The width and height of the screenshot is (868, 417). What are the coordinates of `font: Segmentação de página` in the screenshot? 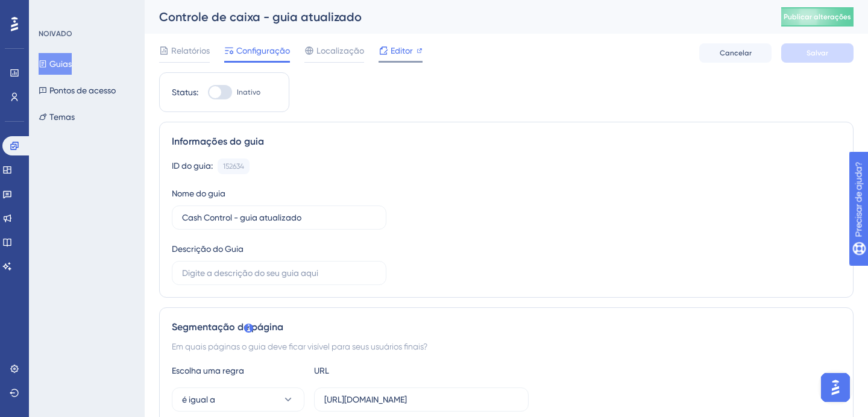 It's located at (227, 327).